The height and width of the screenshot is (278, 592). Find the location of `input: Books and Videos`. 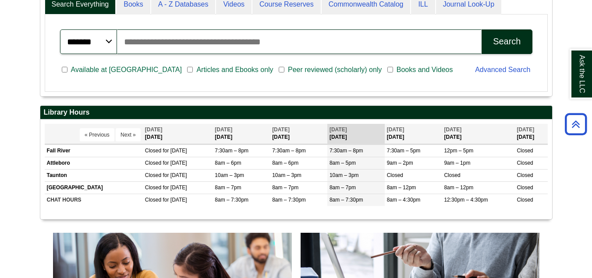

input: Books and Videos is located at coordinates (390, 70).